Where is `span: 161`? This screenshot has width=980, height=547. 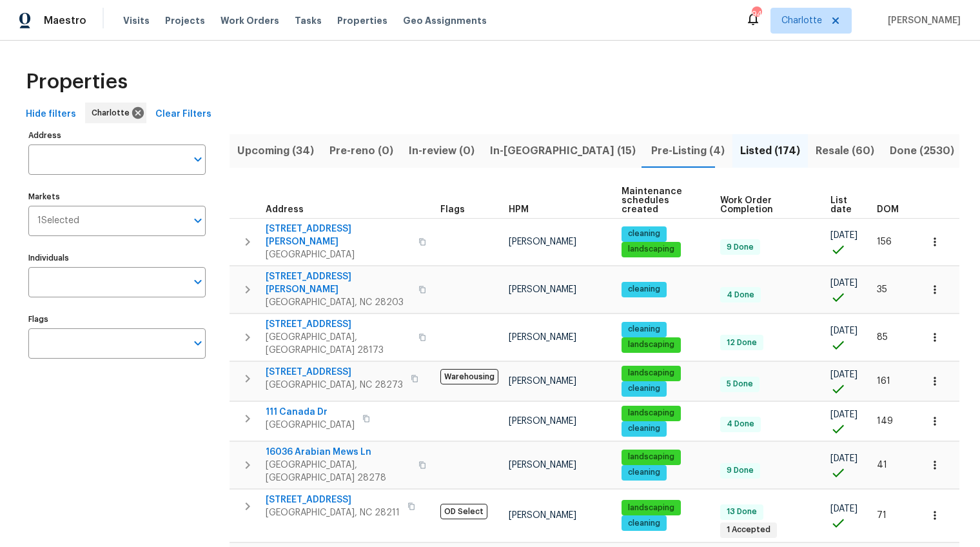
span: 161 is located at coordinates (883, 381).